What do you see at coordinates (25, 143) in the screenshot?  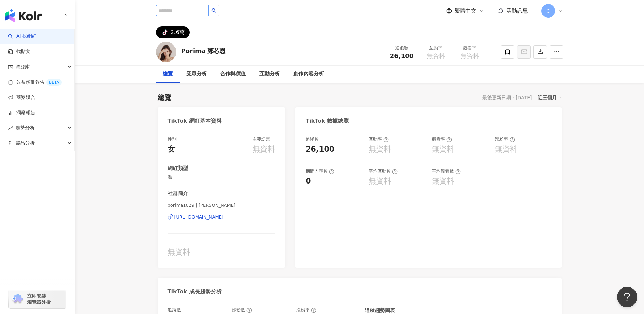 I see `span: 競品分析` at bounding box center [25, 143].